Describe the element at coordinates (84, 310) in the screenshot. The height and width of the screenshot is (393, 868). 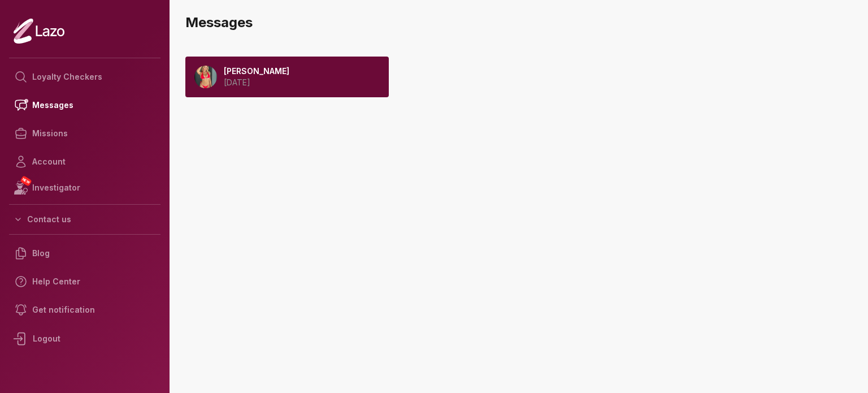
I see `a: Get notification` at that location.